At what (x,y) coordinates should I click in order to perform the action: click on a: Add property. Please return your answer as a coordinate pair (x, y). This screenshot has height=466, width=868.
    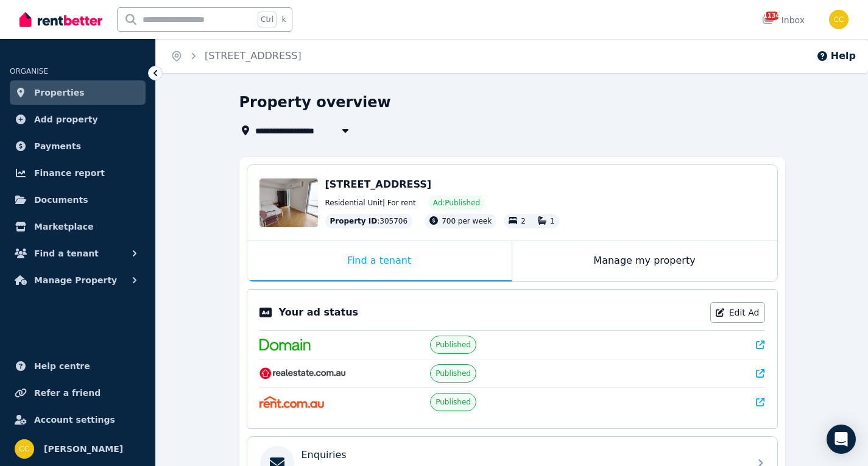
    Looking at the image, I should click on (77, 119).